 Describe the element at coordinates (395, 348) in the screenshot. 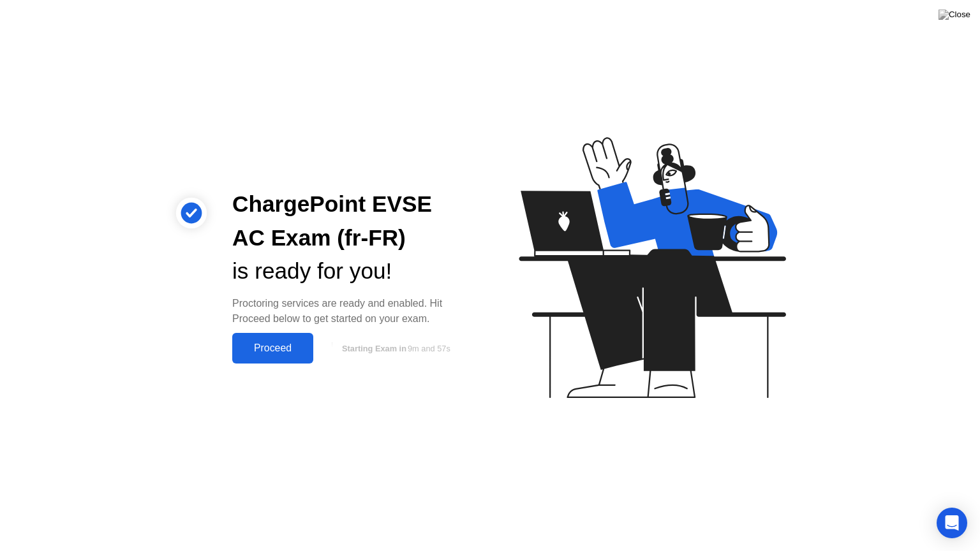

I see `button: Starting Exam in9m and 57s` at that location.